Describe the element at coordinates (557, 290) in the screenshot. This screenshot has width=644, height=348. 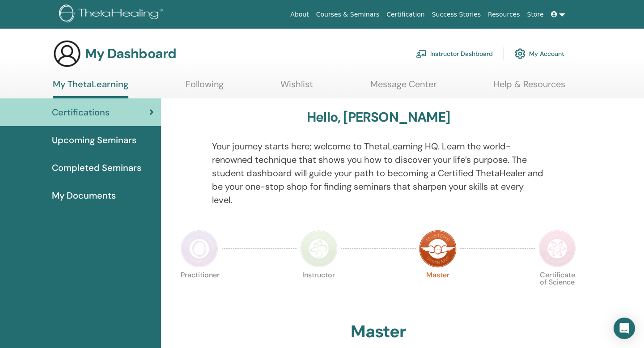
I see `p: Certificate of Science` at that location.